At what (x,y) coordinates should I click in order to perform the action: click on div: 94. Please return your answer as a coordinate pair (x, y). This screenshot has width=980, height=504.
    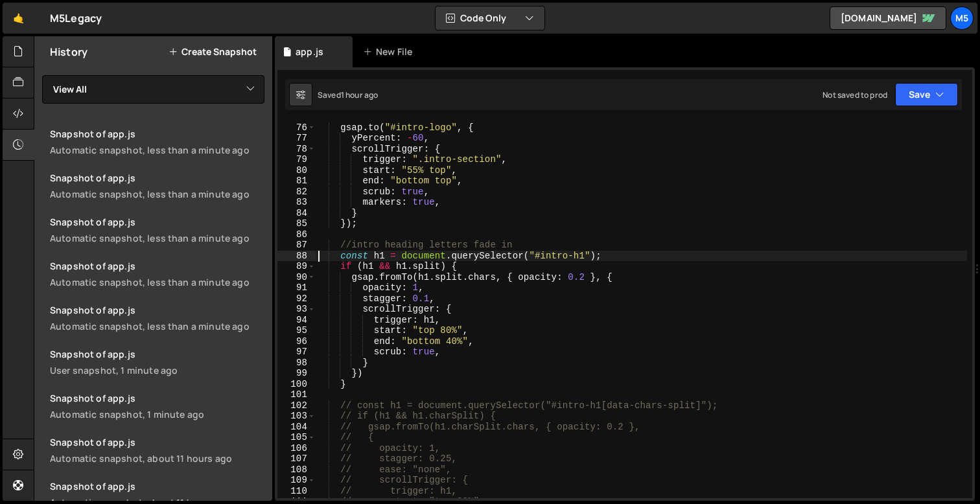
    Looking at the image, I should click on (296, 320).